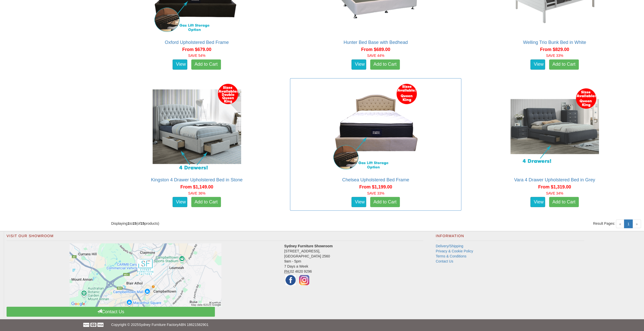  Describe the element at coordinates (376, 126) in the screenshot. I see `img: Chelsea Upholstered Bed Frame` at that location.